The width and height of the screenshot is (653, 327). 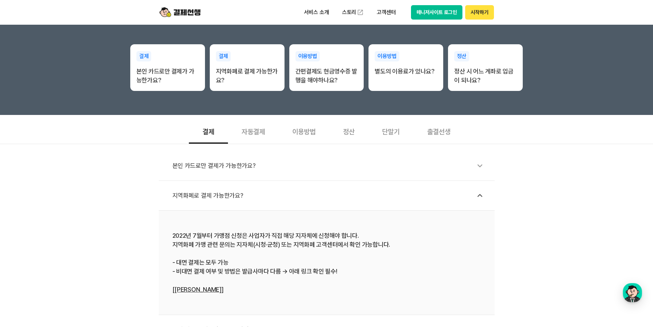 What do you see at coordinates (253, 131) in the screenshot?
I see `div: 자동결제` at bounding box center [253, 131].